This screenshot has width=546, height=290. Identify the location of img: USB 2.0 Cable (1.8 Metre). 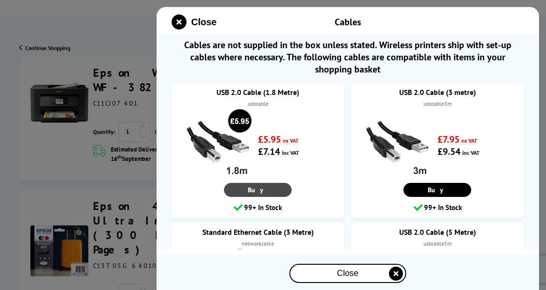
(217, 143).